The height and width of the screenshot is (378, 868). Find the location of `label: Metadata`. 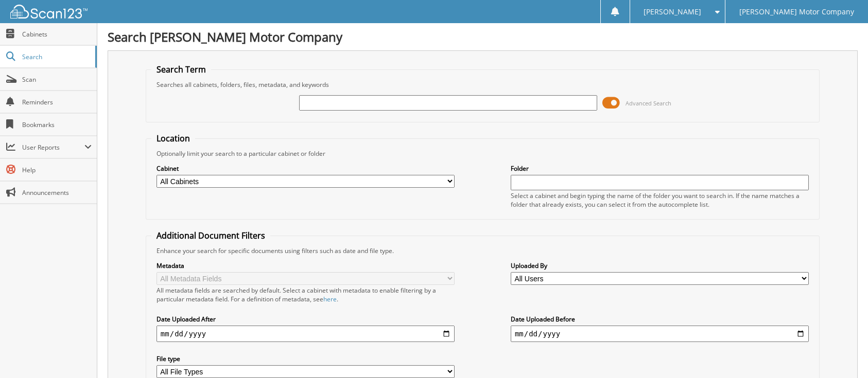

label: Metadata is located at coordinates (306, 265).